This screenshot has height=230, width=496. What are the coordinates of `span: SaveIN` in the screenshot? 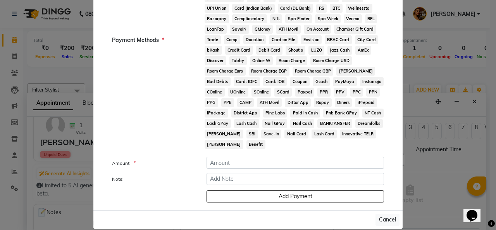 It's located at (239, 29).